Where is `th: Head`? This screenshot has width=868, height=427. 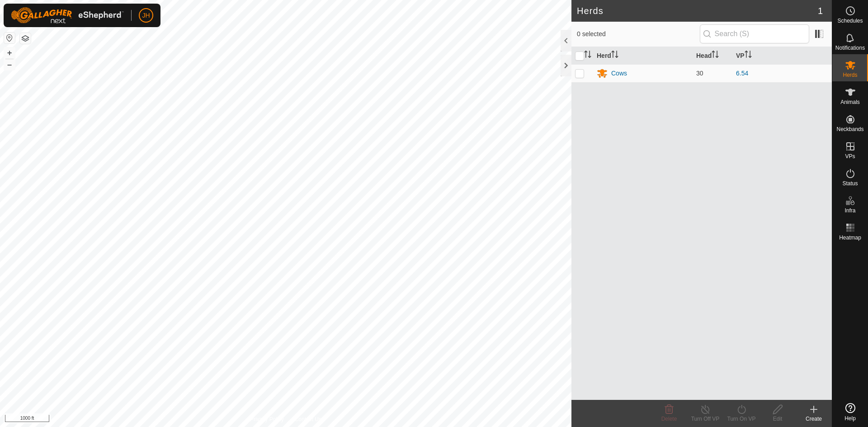
th: Head is located at coordinates (713, 55).